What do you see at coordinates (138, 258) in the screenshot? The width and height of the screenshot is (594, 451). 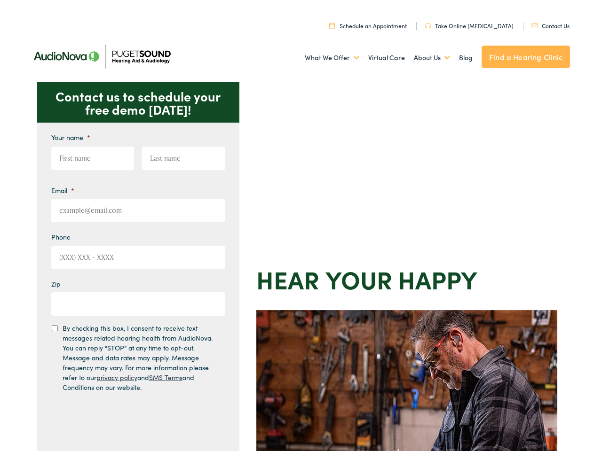 I see `input: (XXX) XXX - XXXX` at bounding box center [138, 258].